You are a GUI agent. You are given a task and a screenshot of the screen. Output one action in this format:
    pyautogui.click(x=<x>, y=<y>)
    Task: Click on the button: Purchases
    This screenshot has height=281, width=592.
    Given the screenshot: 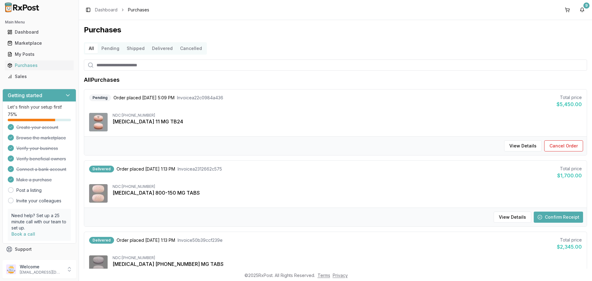 What is the action you would take?
    pyautogui.click(x=39, y=65)
    